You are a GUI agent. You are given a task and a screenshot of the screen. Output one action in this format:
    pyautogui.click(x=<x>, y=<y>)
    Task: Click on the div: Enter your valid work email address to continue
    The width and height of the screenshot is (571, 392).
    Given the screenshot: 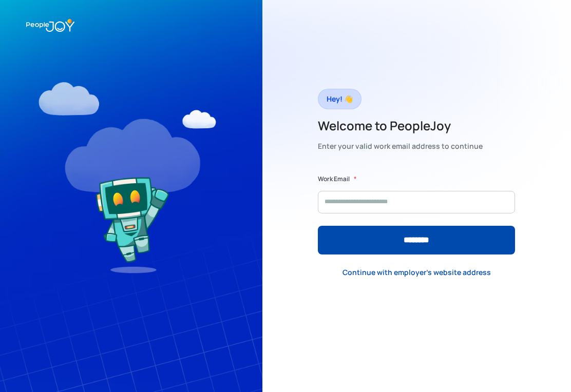 What is the action you would take?
    pyautogui.click(x=400, y=146)
    